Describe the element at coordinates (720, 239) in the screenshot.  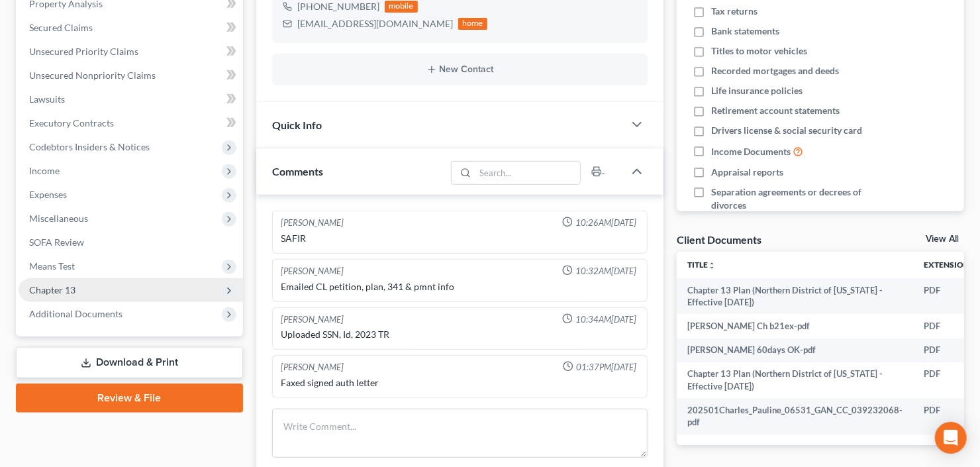
I see `div: Client Documents` at that location.